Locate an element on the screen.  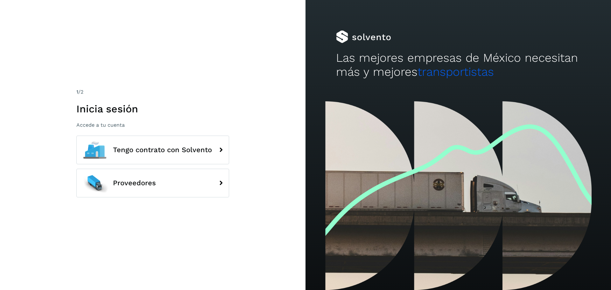
div: /2 is located at coordinates (153, 92).